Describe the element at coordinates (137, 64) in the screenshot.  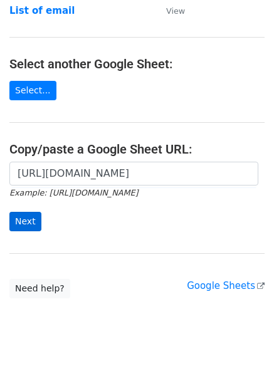
I see `h4: Select another Google Sheet:` at that location.